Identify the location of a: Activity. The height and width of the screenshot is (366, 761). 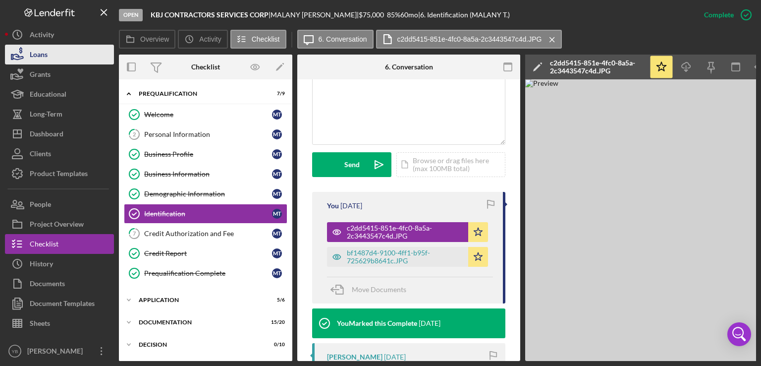
(59, 35).